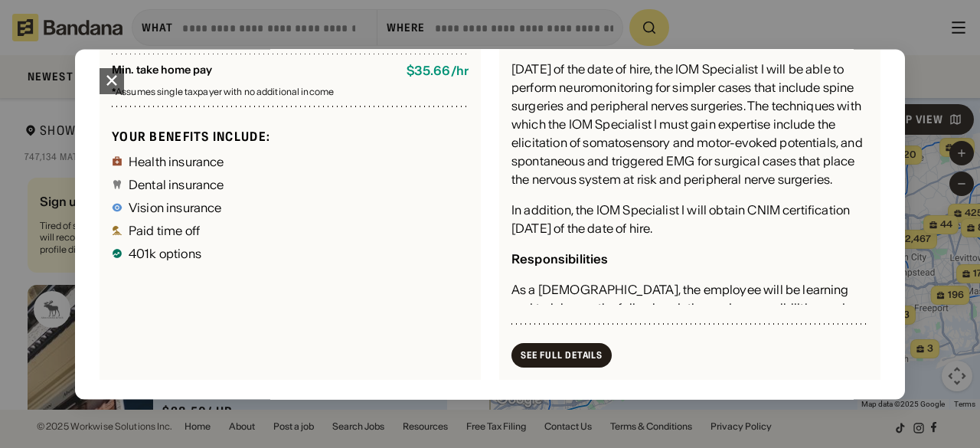 This screenshot has height=448, width=980. What do you see at coordinates (176, 185) in the screenshot?
I see `div: Dental insurance` at bounding box center [176, 185].